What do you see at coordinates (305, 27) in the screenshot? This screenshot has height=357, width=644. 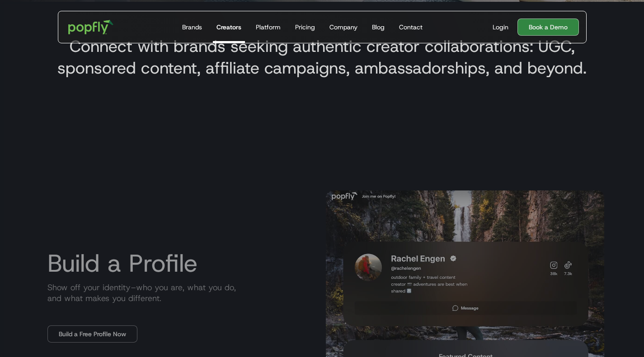 I see `div: Pricing` at bounding box center [305, 27].